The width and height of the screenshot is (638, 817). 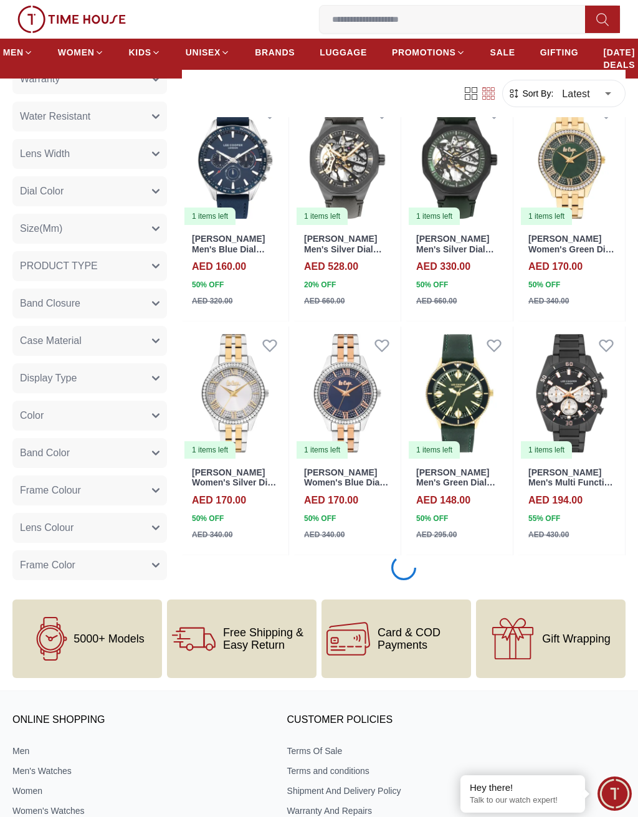 I want to click on a: Lee Cooper Women's Blue Dial Analog Watch - LC07928.5901 items left, so click(x=347, y=392).